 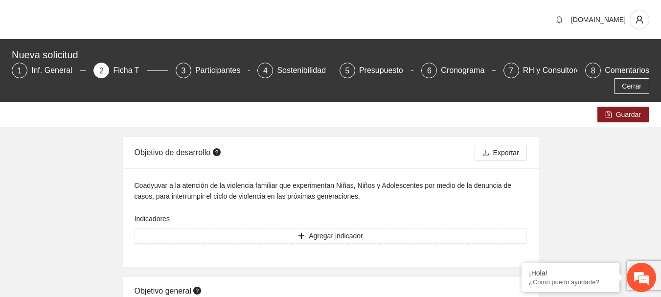 What do you see at coordinates (336, 236) in the screenshot?
I see `span: Agregar indicador` at bounding box center [336, 236].